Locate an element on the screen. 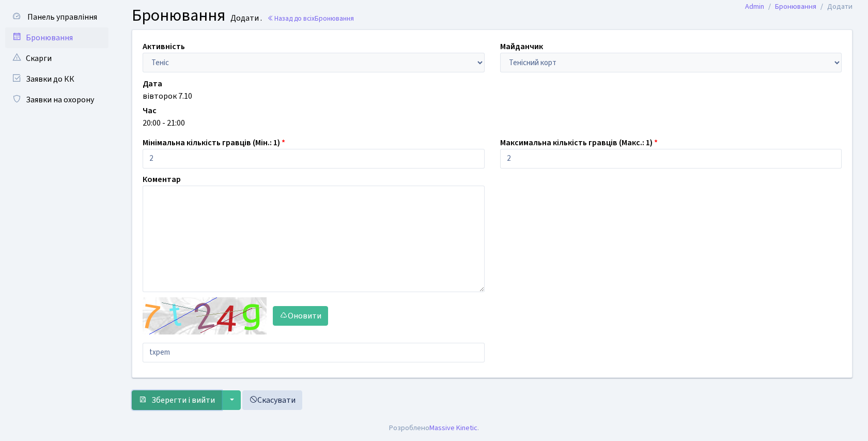  label: Час is located at coordinates (149, 111).